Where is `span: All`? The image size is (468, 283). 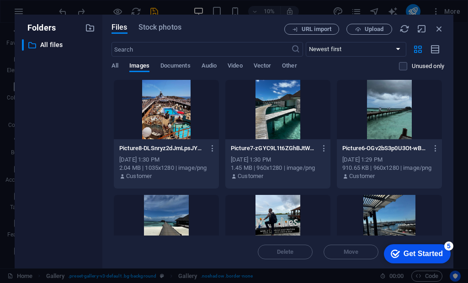 span: All is located at coordinates (115, 67).